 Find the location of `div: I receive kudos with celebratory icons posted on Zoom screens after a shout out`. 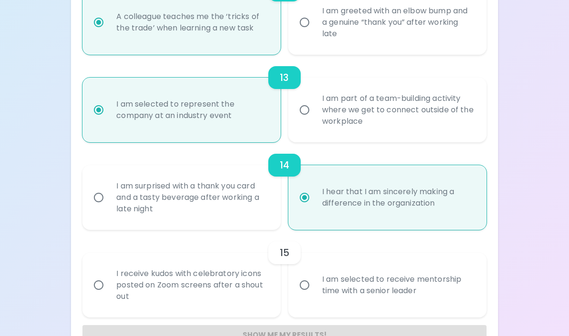

div: I receive kudos with celebratory icons posted on Zoom screens after a shout out is located at coordinates (192, 285).